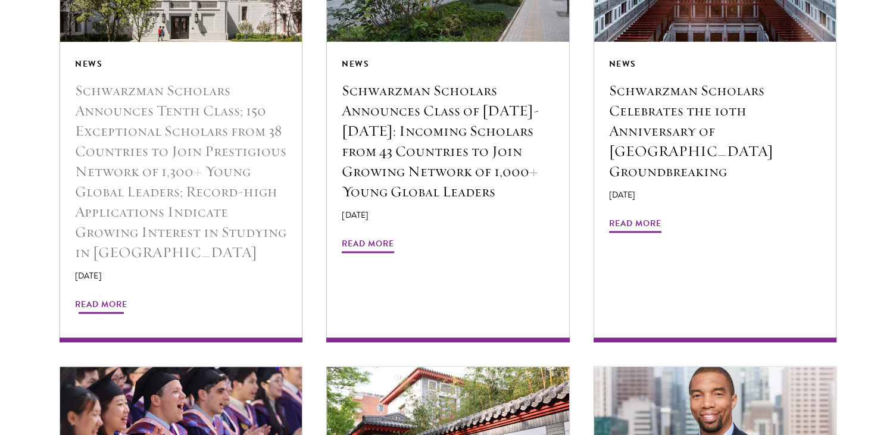 This screenshot has height=435, width=896. I want to click on h5: Schwarzman Scholars Announces Tenth Class; 150 Exceptional Scholars from 38 Countries to Join Pre..., so click(181, 171).